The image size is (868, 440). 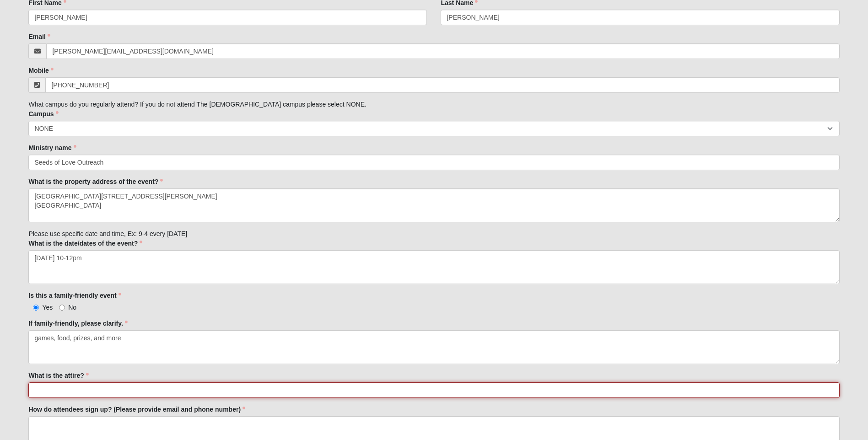 I want to click on label: What is the attire?, so click(x=58, y=376).